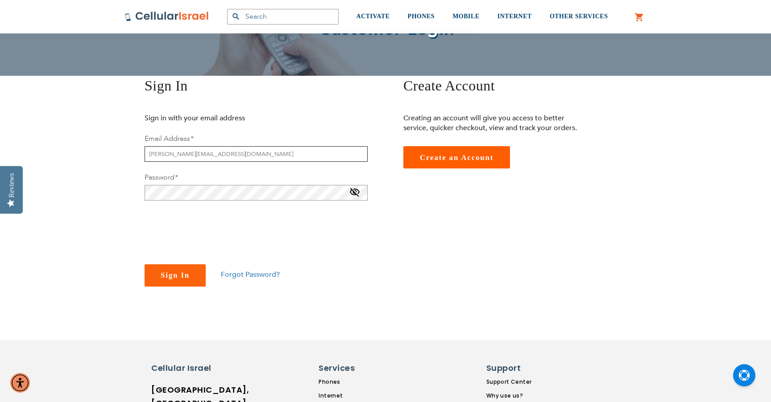  Describe the element at coordinates (20, 383) in the screenshot. I see `div: Accessibility Menu` at that location.